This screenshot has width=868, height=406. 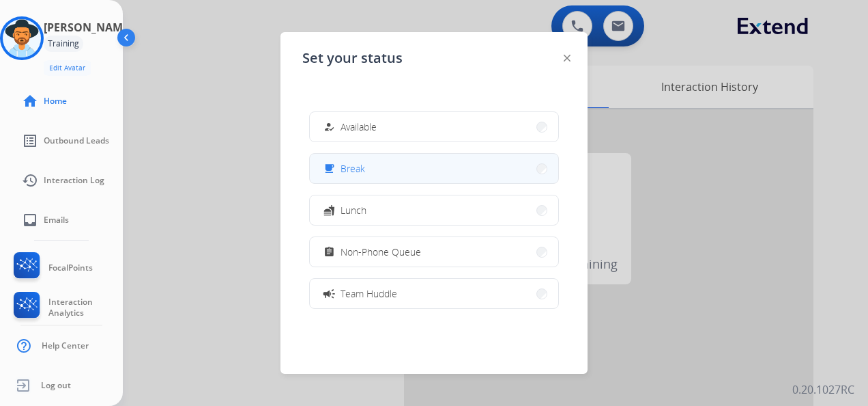 I want to click on mat-icon: home, so click(x=30, y=102).